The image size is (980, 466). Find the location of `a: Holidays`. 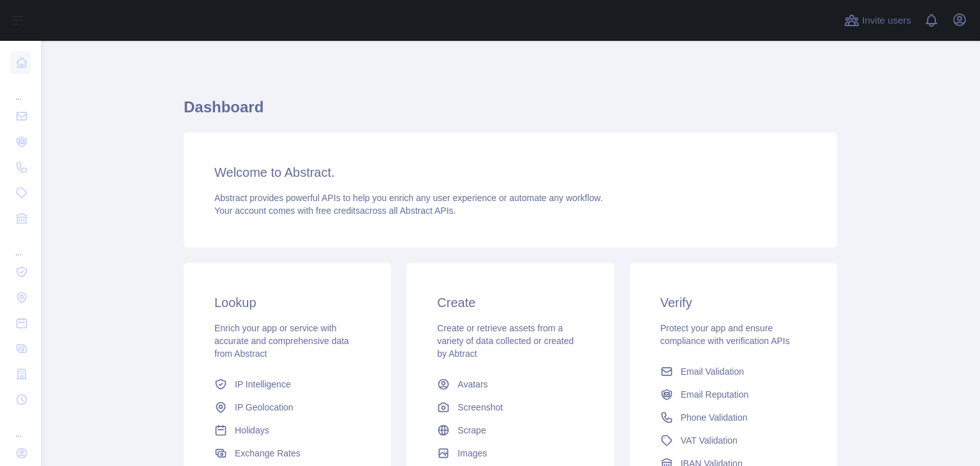

a: Holidays is located at coordinates (287, 430).